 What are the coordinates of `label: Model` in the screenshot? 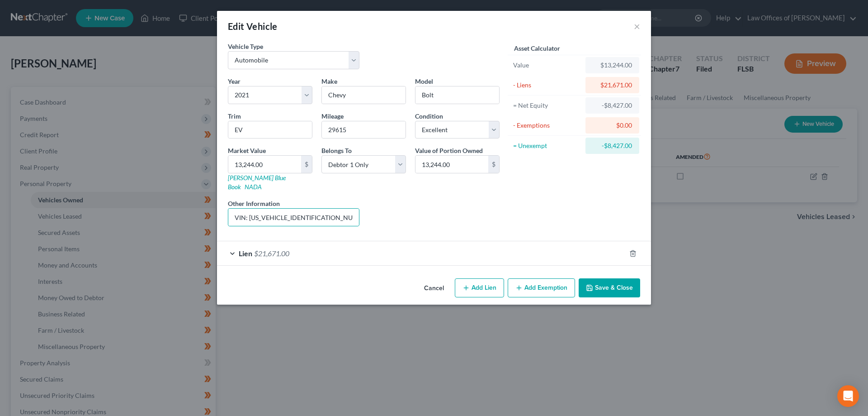 It's located at (424, 81).